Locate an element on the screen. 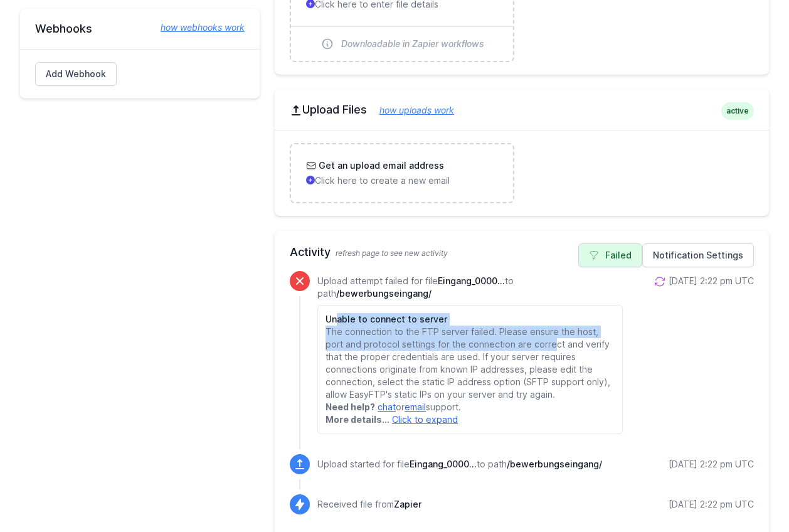 The width and height of the screenshot is (789, 532). a: Get an upload email address Click here to create a new email is located at coordinates (402, 173).